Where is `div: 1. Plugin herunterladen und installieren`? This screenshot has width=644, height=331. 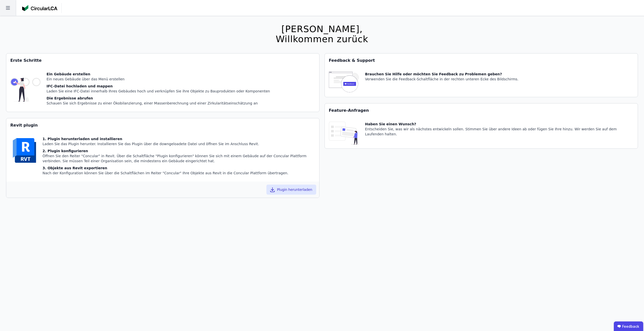 div: 1. Plugin herunterladen und installieren is located at coordinates (179, 139).